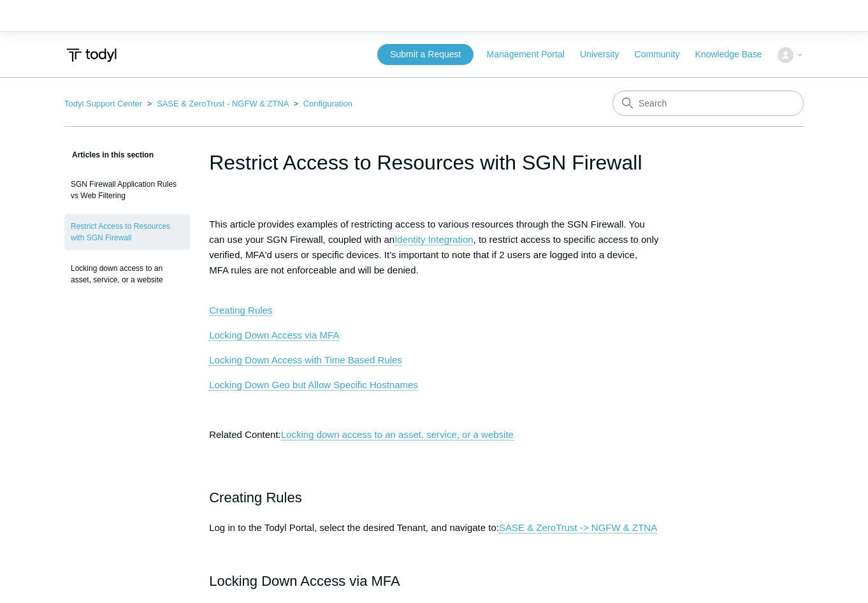  I want to click on a: Submit a Request, so click(425, 54).